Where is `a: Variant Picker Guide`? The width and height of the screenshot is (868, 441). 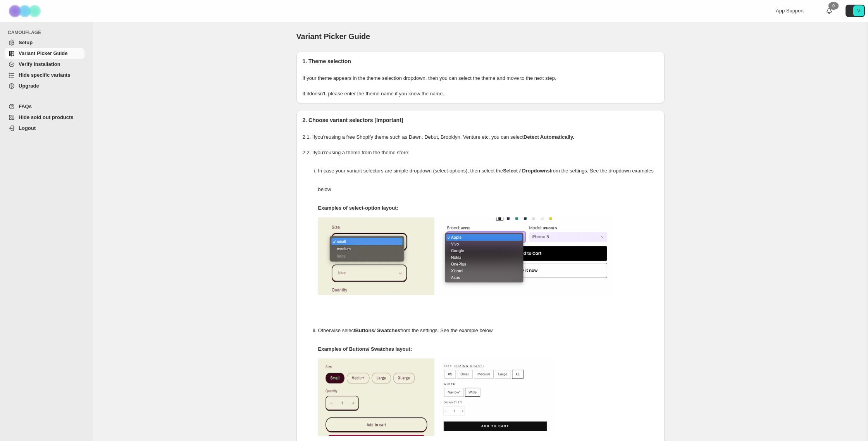 a: Variant Picker Guide is located at coordinates (44, 53).